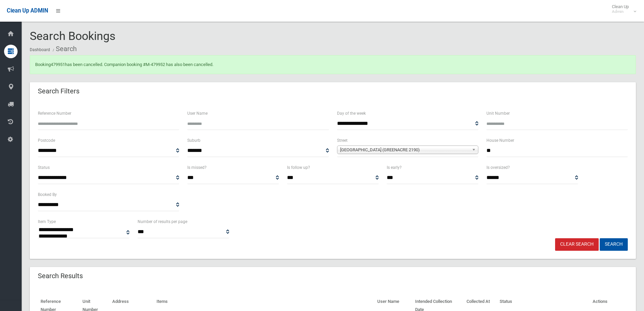 The width and height of the screenshot is (644, 311). I want to click on label: User Name, so click(197, 113).